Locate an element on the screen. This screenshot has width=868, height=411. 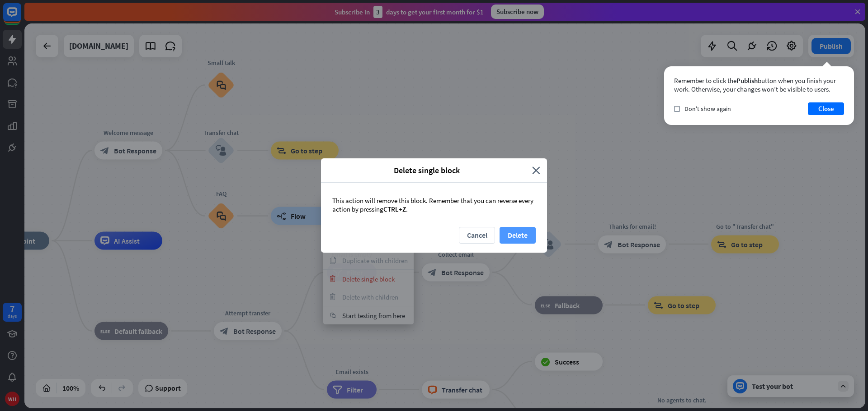
div: This action will remove this block. Remember that you can reverse every action by pressing . is located at coordinates (434, 205).